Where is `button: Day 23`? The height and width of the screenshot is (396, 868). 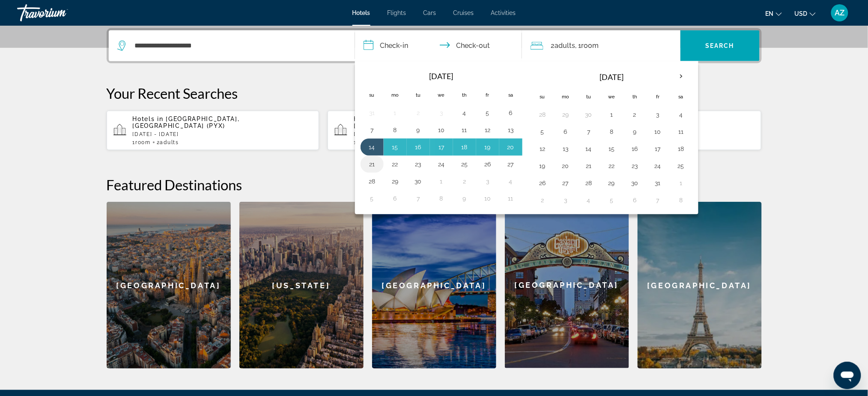 button: Day 23 is located at coordinates (419, 164).